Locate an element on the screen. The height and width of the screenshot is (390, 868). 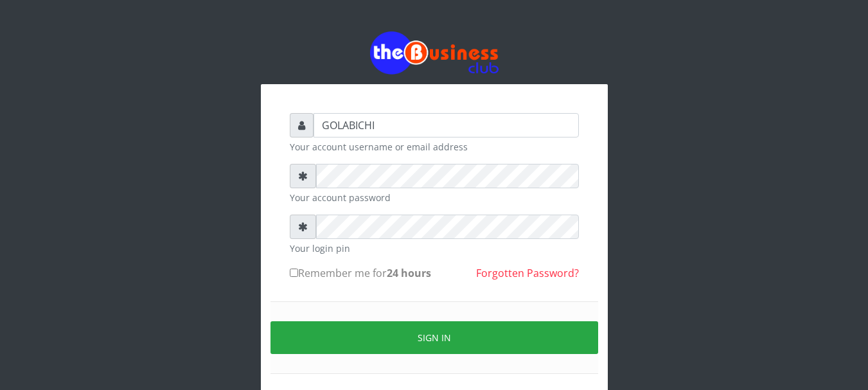
small: Your account password is located at coordinates (434, 198).